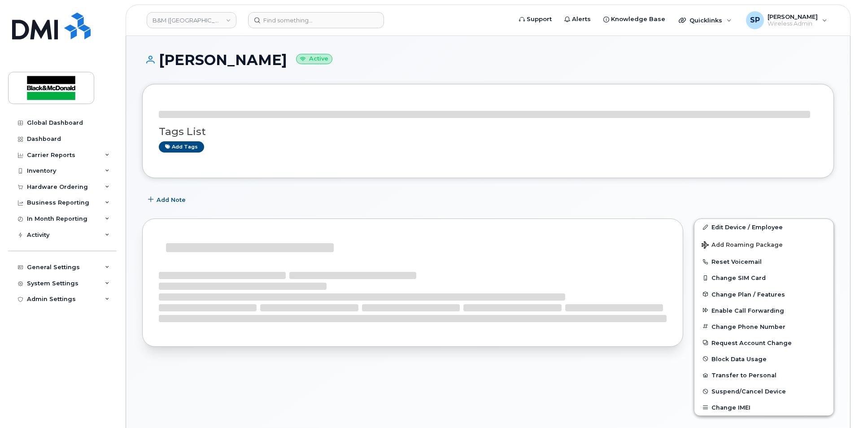  I want to click on button: Enable Call Forwarding, so click(764, 310).